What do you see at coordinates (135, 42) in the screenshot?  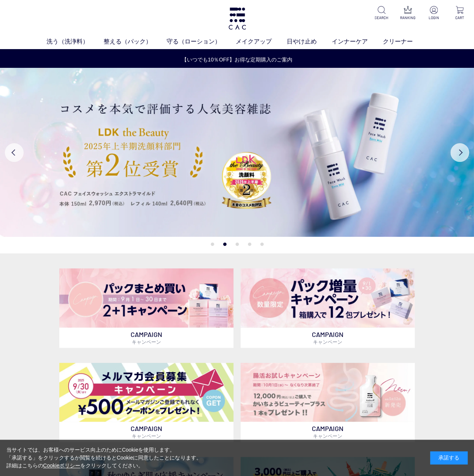 I see `a: 整える（パック）` at bounding box center [135, 42].